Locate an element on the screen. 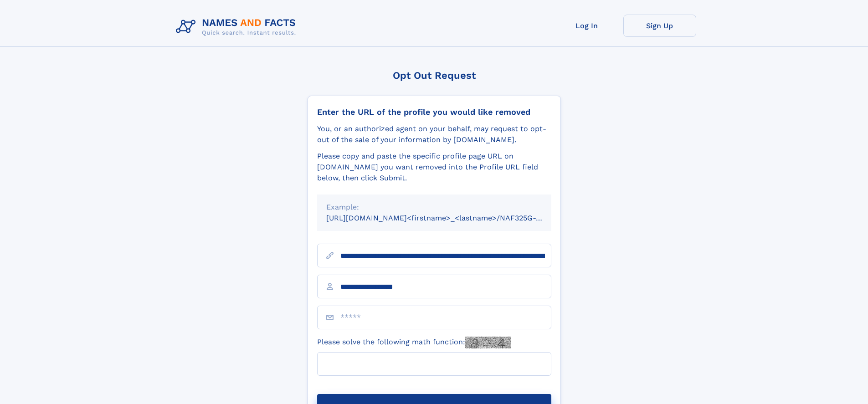 Image resolution: width=868 pixels, height=404 pixels. a: Sign Up is located at coordinates (659, 25).